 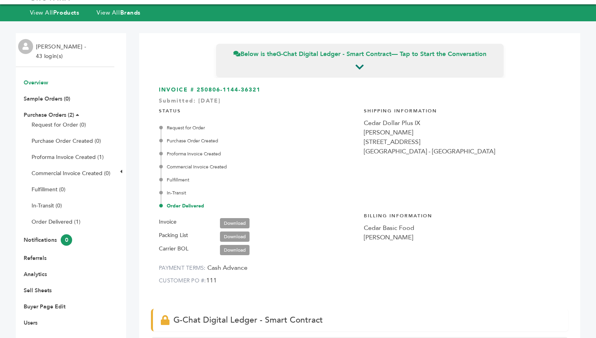 I want to click on div: Proforma Invoice Created, so click(x=258, y=154).